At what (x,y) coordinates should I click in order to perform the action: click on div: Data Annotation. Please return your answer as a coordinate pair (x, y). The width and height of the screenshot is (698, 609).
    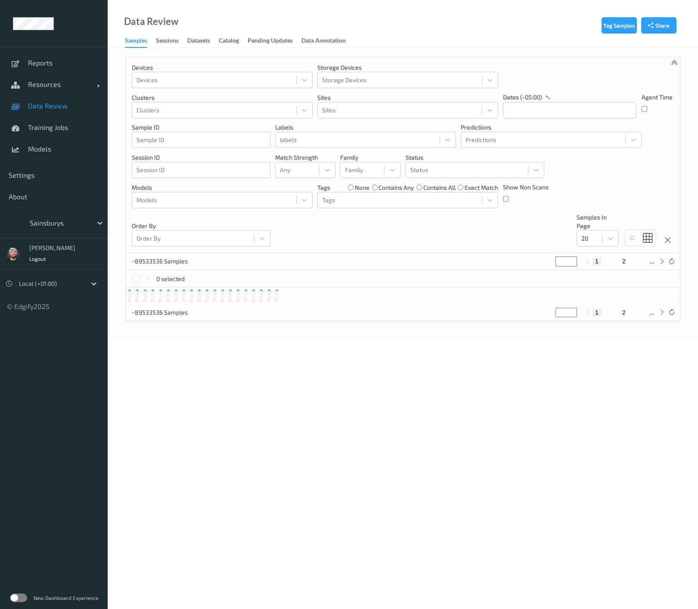
    Looking at the image, I should click on (323, 41).